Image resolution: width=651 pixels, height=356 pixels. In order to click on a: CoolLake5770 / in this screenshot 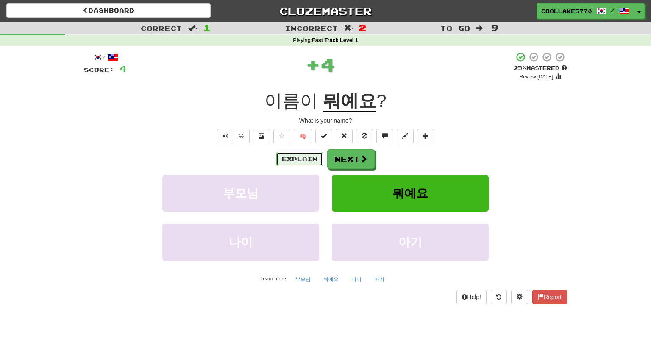, I will do `click(585, 11)`.